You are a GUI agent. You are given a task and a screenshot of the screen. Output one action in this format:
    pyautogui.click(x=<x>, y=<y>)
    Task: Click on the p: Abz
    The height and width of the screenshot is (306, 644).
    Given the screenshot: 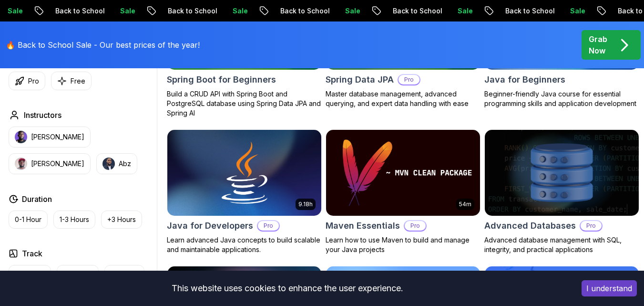 What is the action you would take?
    pyautogui.click(x=125, y=163)
    